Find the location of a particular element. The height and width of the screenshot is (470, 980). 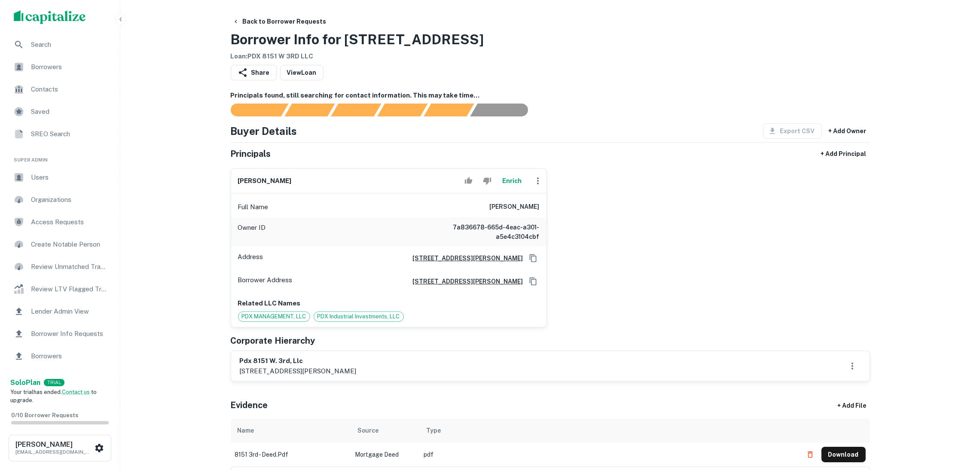

span: Contacts is located at coordinates (69, 90).